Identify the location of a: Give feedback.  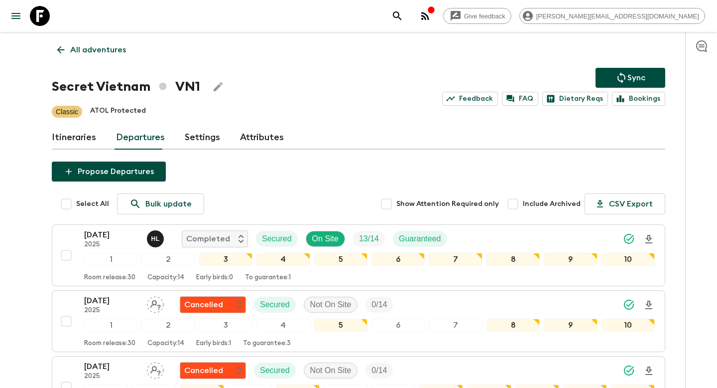
(477, 16).